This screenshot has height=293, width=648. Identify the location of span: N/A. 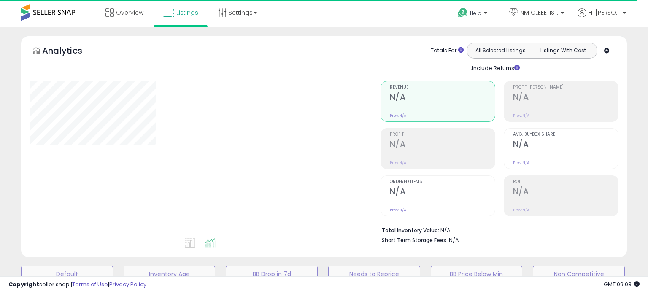
(454, 240).